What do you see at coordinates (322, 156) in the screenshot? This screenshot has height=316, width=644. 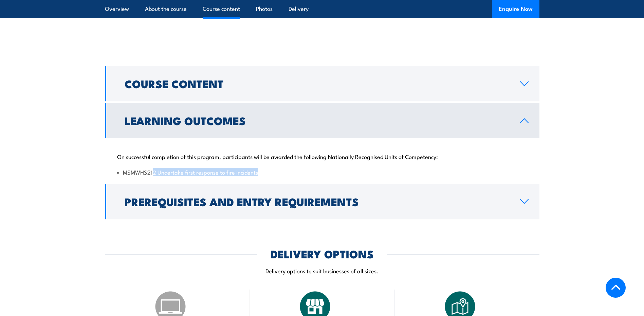 I see `p: On successful completion of this program, participants will be awarded the following Nationally R...` at bounding box center [322, 156].